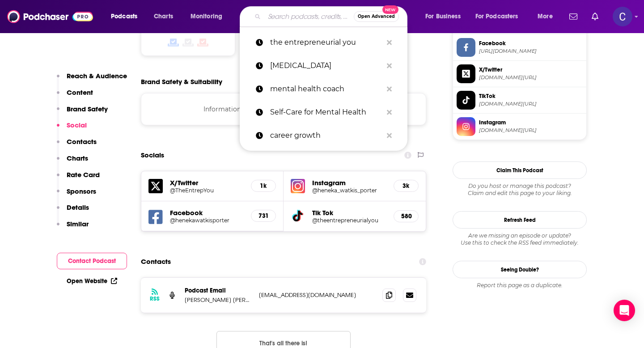 The height and width of the screenshot is (348, 644). What do you see at coordinates (75, 96) in the screenshot?
I see `button: Content` at bounding box center [75, 96].